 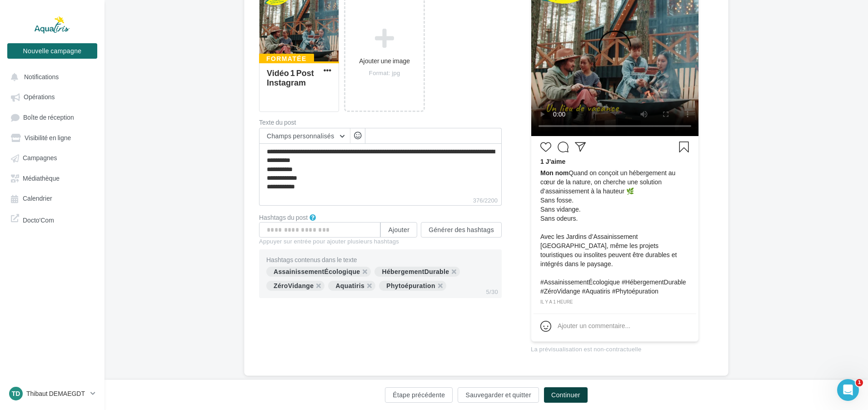 What do you see at coordinates (380, 260) in the screenshot?
I see `div: Hashtags contenus dans le texte` at bounding box center [380, 260].